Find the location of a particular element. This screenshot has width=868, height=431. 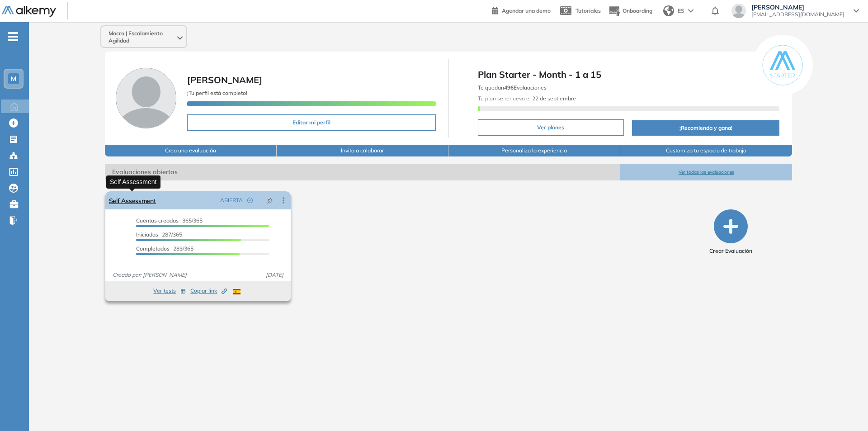

button: Invita a colaborar is located at coordinates (363, 151).